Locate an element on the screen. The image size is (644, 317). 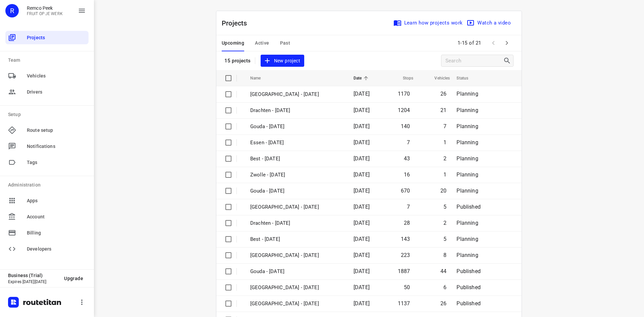
span: 1137 is located at coordinates (404, 303).